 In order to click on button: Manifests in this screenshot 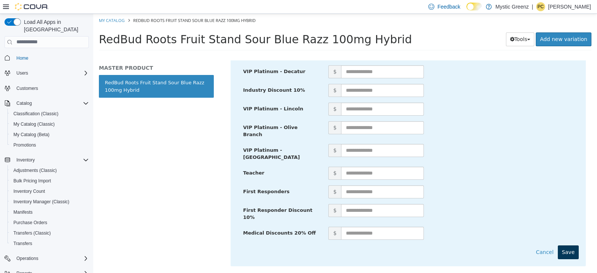, I will do `click(50, 212)`.